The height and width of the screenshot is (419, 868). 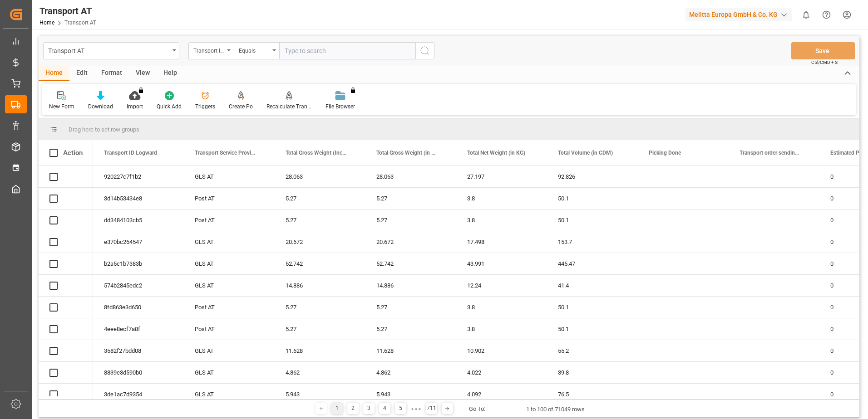 I want to click on div: New Form, so click(x=62, y=106).